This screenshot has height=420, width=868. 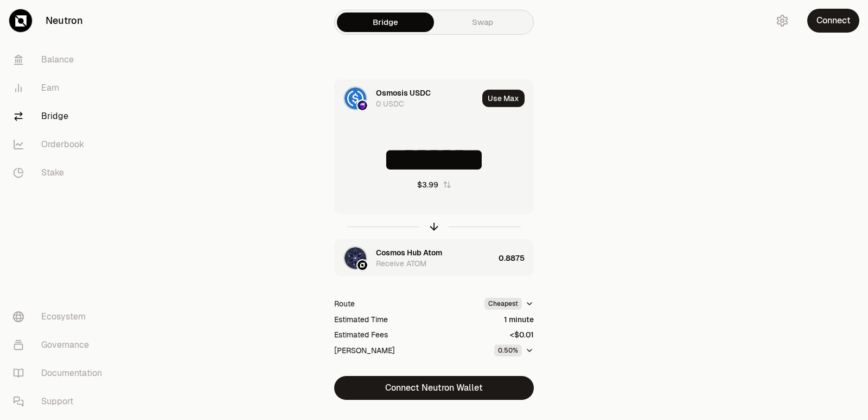 I want to click on div: Cosmos Hub Atom, so click(x=409, y=253).